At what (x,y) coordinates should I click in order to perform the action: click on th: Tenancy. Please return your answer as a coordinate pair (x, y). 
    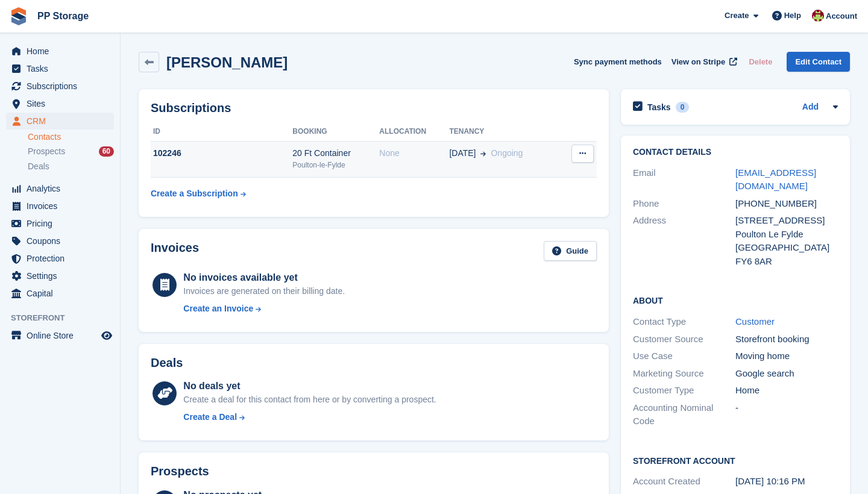
    Looking at the image, I should click on (504, 132).